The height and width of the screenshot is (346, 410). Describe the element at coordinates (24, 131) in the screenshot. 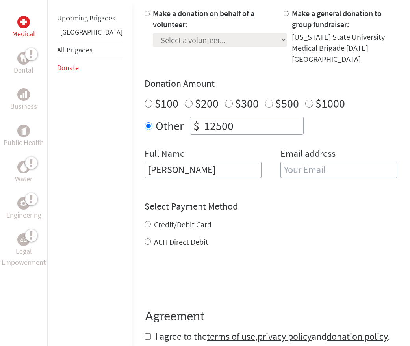

I see `img: Public Health` at that location.